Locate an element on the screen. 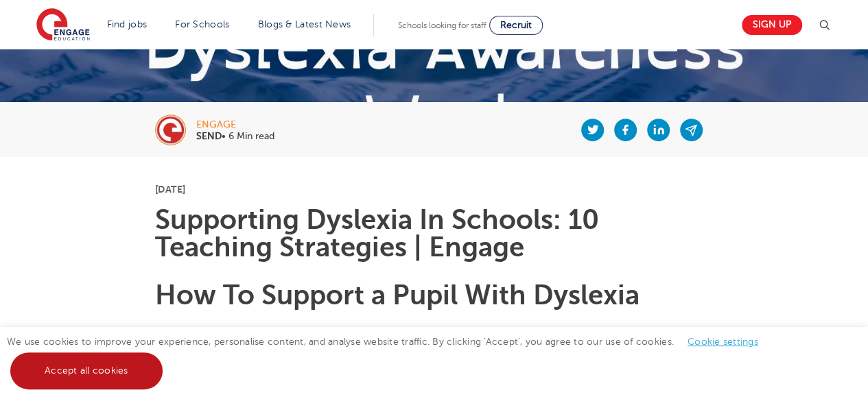  h1: Supporting Dyslexia In Schools: 10 Teaching Strategies | Engage is located at coordinates (433, 234).